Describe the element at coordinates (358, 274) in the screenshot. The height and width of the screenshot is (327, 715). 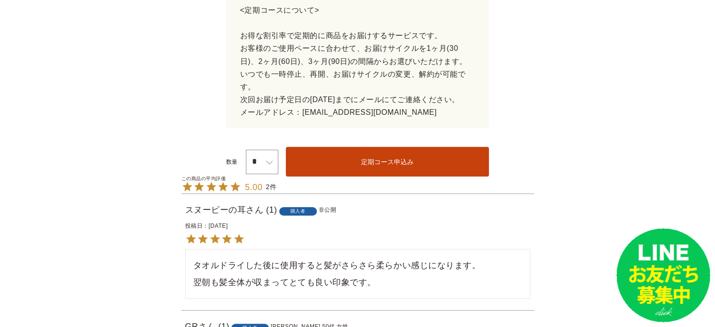
I see `div: タオルドライした後に使用すると髪がさらさら柔らかい感じになります。 翌朝も髪全体が収まってとても良い印象です。` at that location.